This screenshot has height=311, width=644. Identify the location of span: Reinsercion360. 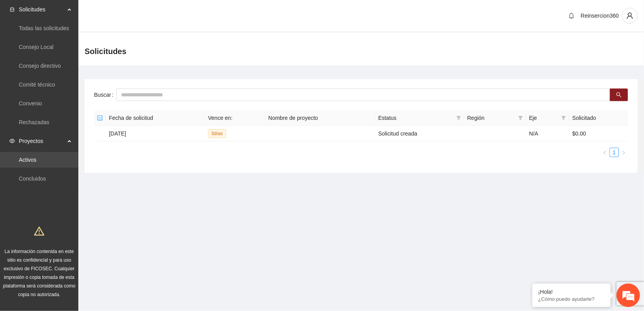
(600, 16).